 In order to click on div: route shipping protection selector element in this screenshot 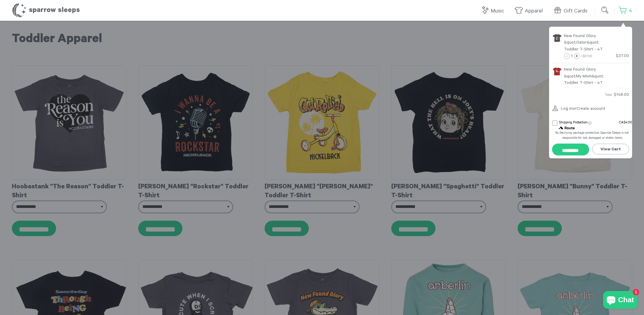, I will do `click(592, 130)`.